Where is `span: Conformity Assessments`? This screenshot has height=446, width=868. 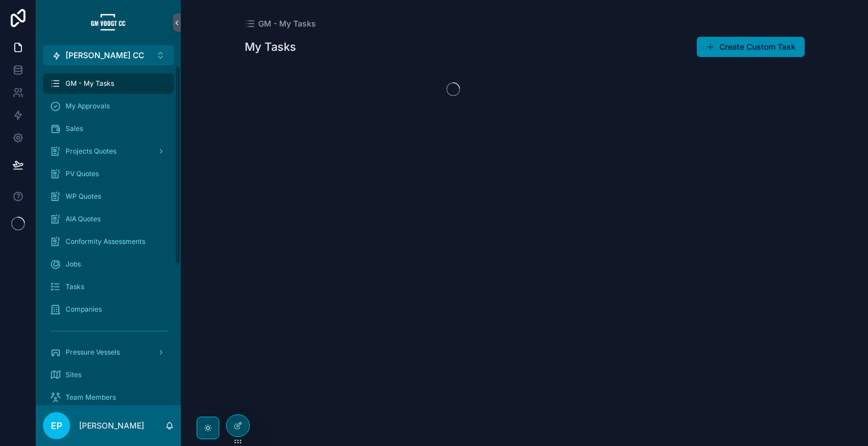
span: Conformity Assessments is located at coordinates (105, 242).